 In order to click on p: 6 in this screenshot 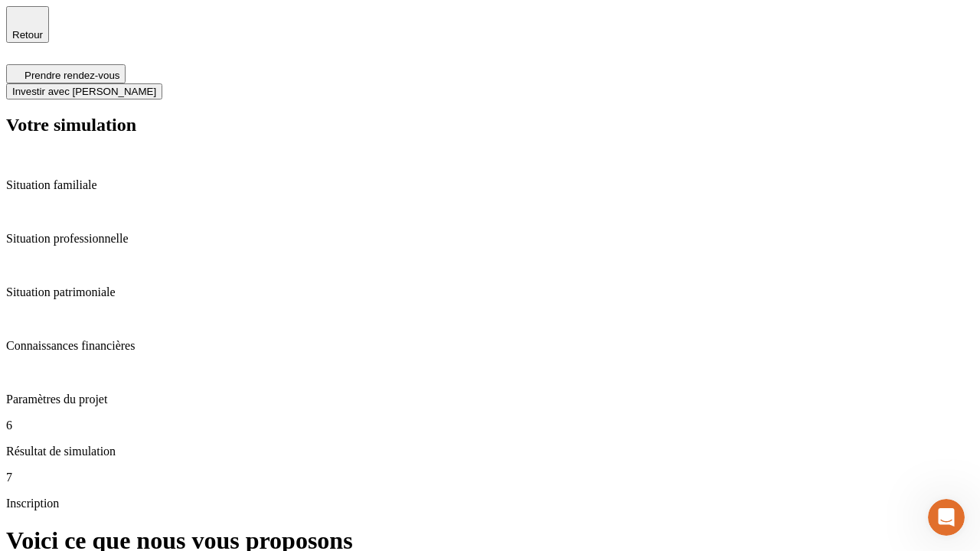, I will do `click(490, 426)`.